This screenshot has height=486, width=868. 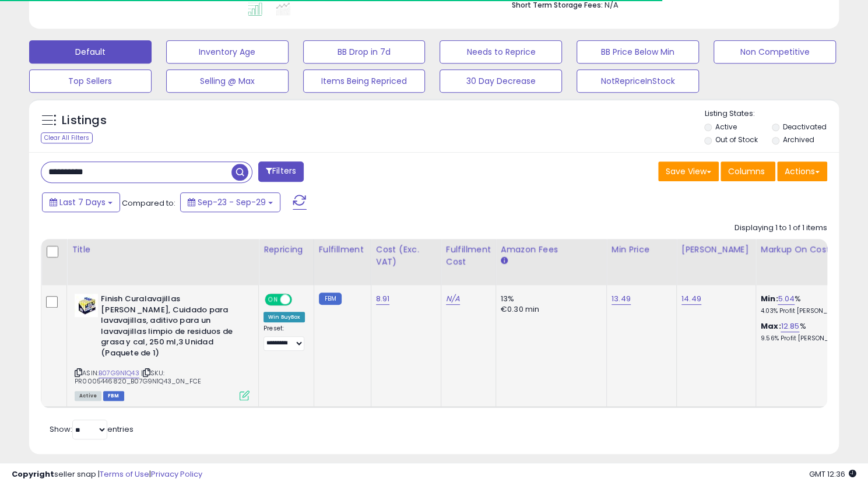 I want to click on div: Markup on Cost, so click(x=811, y=249).